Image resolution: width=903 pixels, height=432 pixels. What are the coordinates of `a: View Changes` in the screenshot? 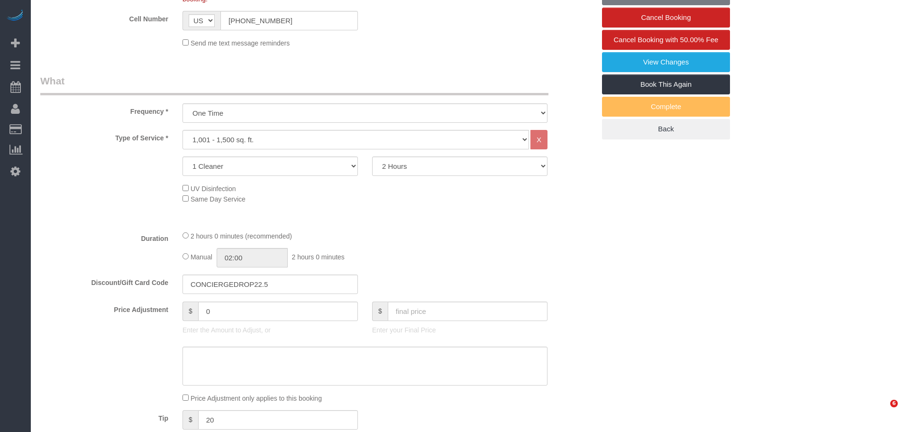 It's located at (666, 62).